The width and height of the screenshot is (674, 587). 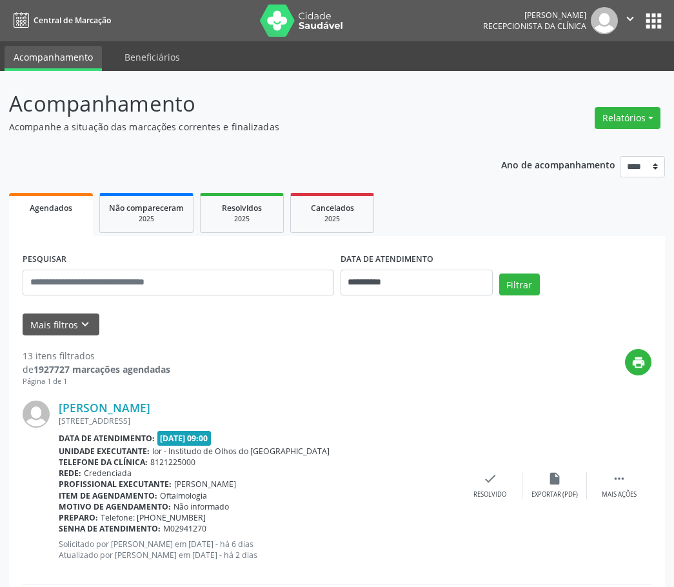 What do you see at coordinates (619, 495) in the screenshot?
I see `div: Mais ações` at bounding box center [619, 495].